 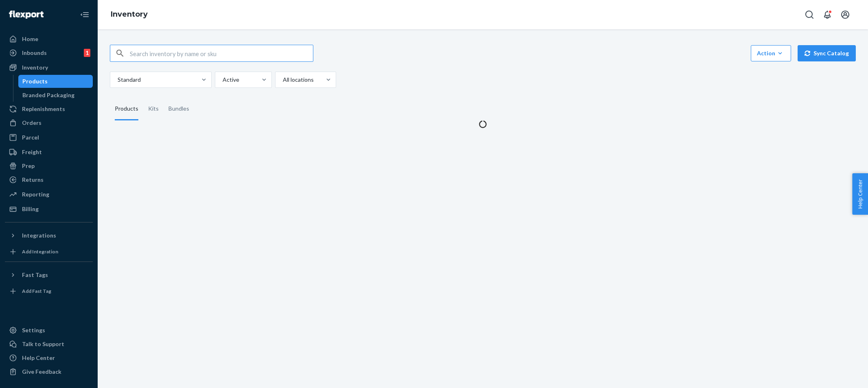 What do you see at coordinates (49, 291) in the screenshot?
I see `a: Add Fast Tag` at bounding box center [49, 291].